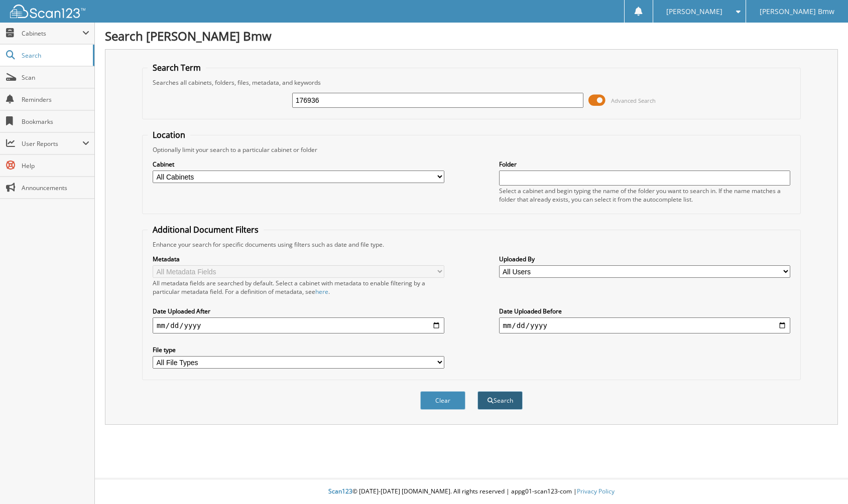  What do you see at coordinates (55, 188) in the screenshot?
I see `span: Announcements` at bounding box center [55, 188].